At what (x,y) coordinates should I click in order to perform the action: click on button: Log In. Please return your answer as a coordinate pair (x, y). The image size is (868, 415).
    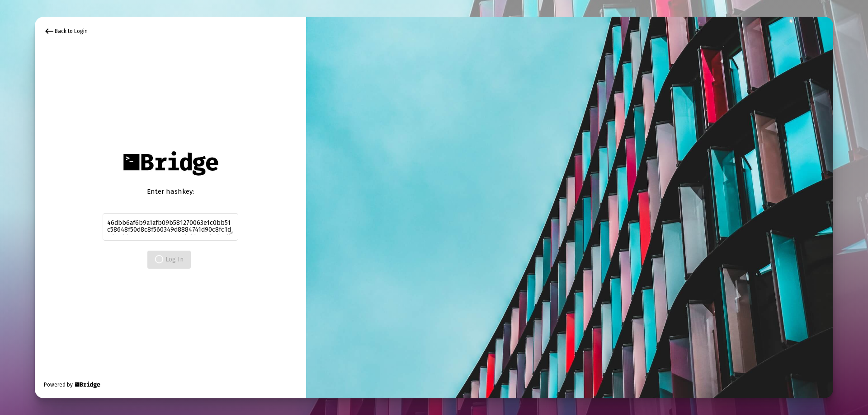
    Looking at the image, I should click on (169, 259).